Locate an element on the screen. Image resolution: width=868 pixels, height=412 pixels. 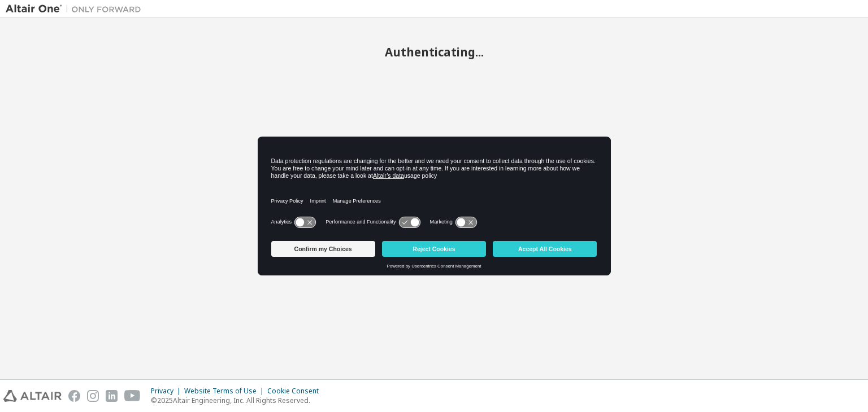
img: facebook.svg is located at coordinates (74, 396).